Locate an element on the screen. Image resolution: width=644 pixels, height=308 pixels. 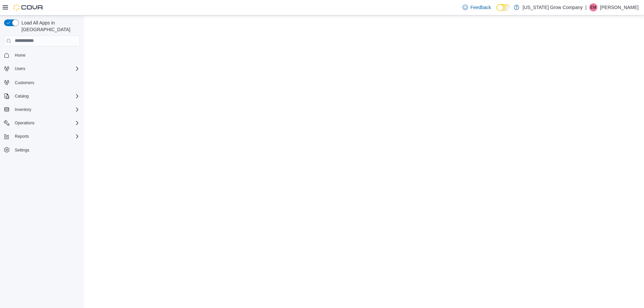
a: Customers is located at coordinates (24, 83).